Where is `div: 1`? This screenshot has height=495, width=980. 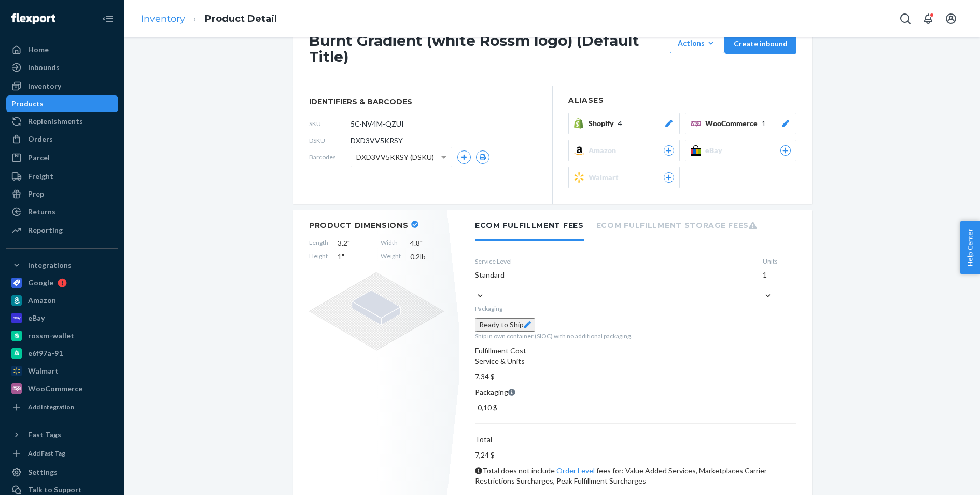
div: 1 is located at coordinates (780, 275).